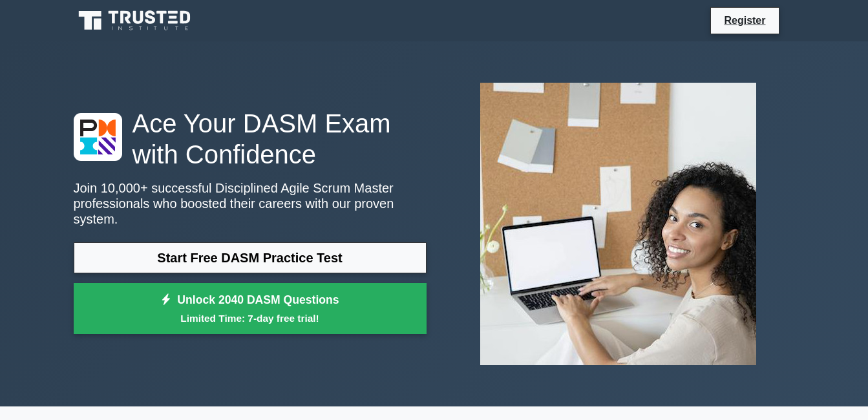  What do you see at coordinates (250, 318) in the screenshot?
I see `small: Limited Time: 7-day free trial!` at bounding box center [250, 318].